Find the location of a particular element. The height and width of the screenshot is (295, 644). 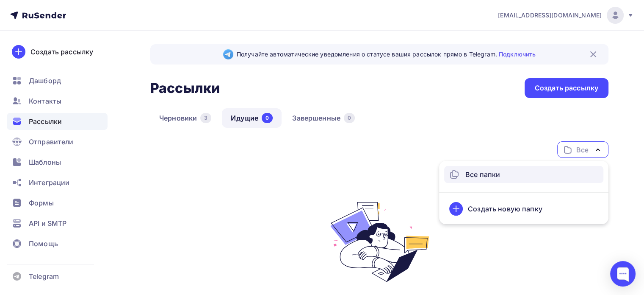

div: Все is located at coordinates (582, 150).